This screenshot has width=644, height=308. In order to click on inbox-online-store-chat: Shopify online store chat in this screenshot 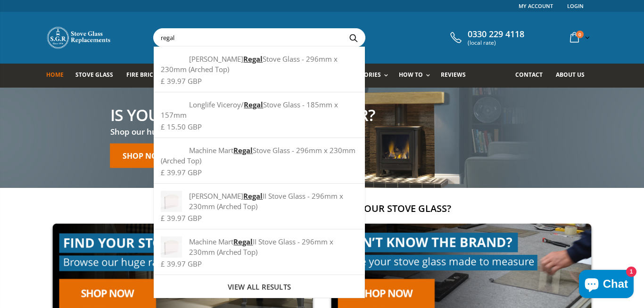, I will do `click(606, 285)`.